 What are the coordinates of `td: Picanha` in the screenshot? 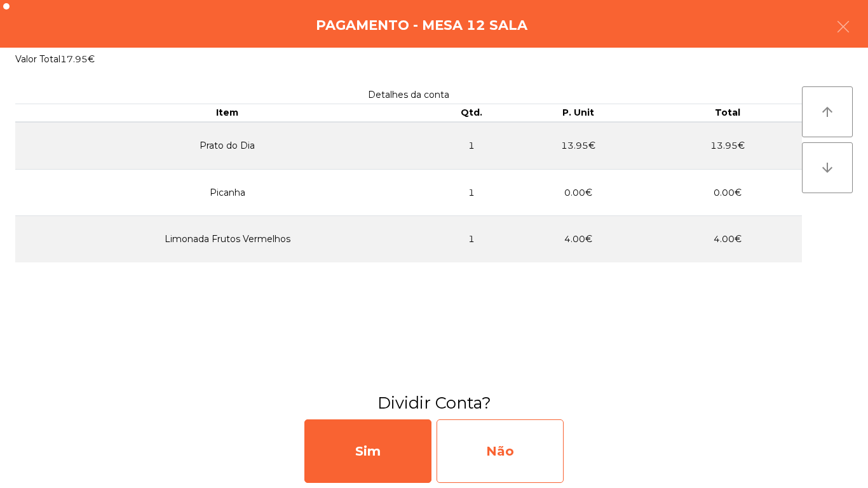 It's located at (227, 193).